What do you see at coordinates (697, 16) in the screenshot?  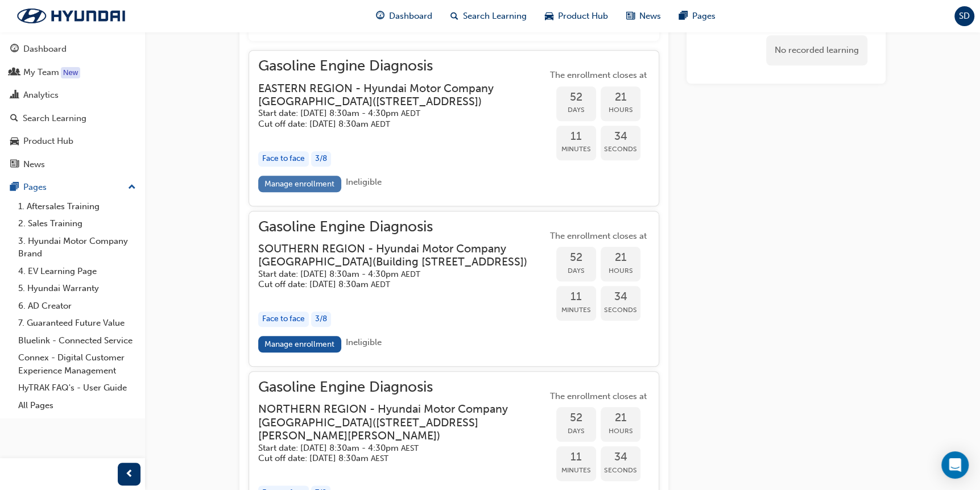 I see `a: pages-iconPages` at bounding box center [697, 16].